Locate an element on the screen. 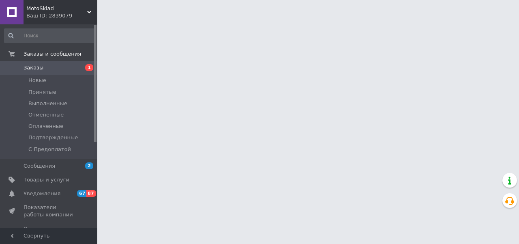 This screenshot has width=519, height=244. span: 1 is located at coordinates (89, 67).